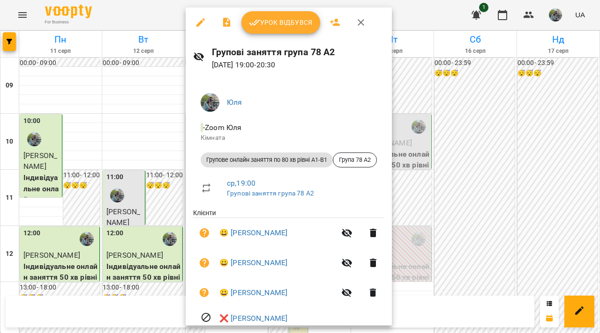 This screenshot has height=333, width=600. What do you see at coordinates (355, 160) in the screenshot?
I see `span: Група 78 А2` at bounding box center [355, 160].